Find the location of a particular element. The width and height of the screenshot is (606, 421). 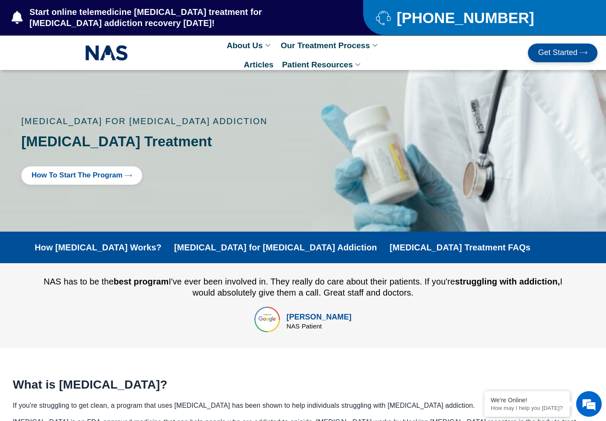

div: We're Online! is located at coordinates (527, 400).